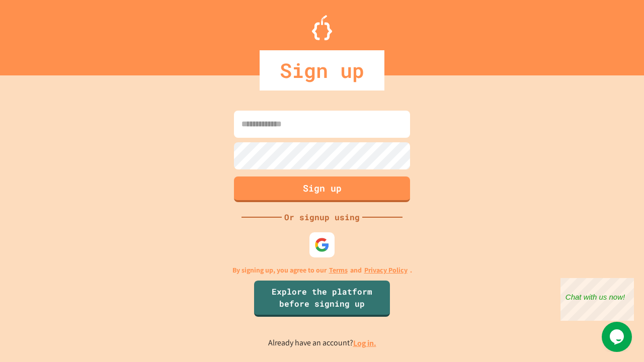  What do you see at coordinates (385, 270) in the screenshot?
I see `a: Privacy Policy` at bounding box center [385, 270].